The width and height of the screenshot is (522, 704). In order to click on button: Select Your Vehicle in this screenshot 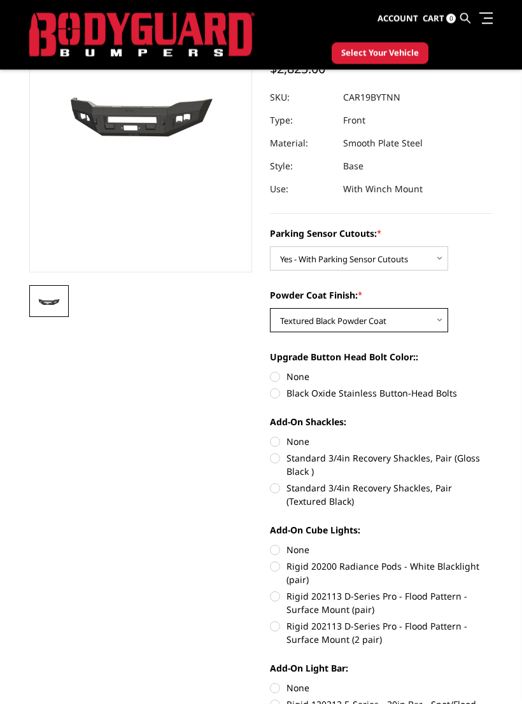, I will do `click(380, 53)`.